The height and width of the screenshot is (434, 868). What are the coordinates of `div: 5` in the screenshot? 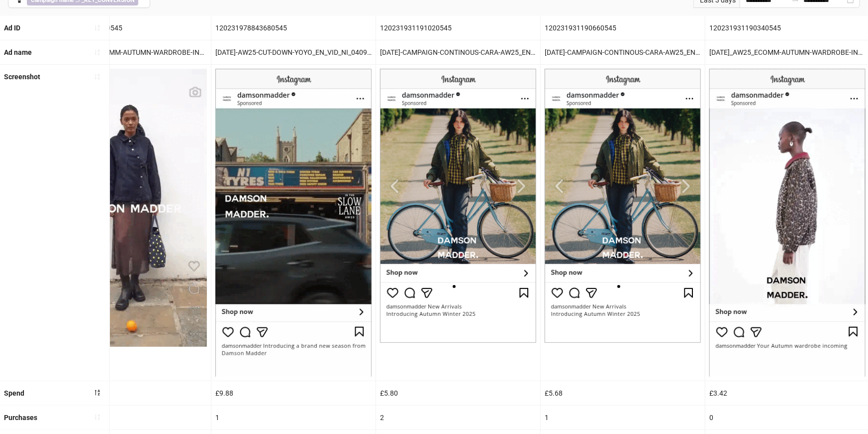 It's located at (129, 417).